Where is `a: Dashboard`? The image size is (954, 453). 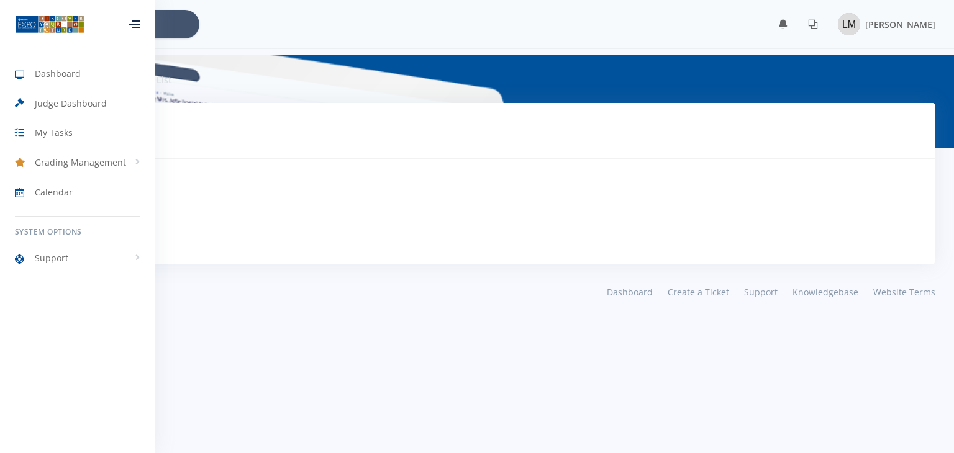 a: Dashboard is located at coordinates (630, 292).